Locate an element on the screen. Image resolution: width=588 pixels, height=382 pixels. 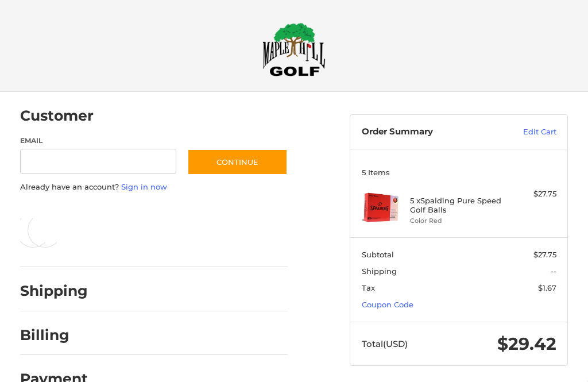
img: Maple Hill Golf is located at coordinates (294, 49).